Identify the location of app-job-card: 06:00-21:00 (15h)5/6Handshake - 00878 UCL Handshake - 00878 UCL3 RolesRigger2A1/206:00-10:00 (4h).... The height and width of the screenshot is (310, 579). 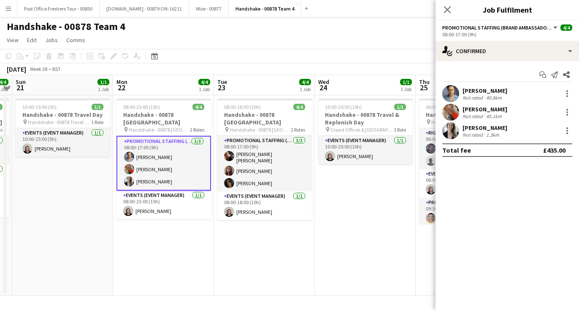
(466, 161).